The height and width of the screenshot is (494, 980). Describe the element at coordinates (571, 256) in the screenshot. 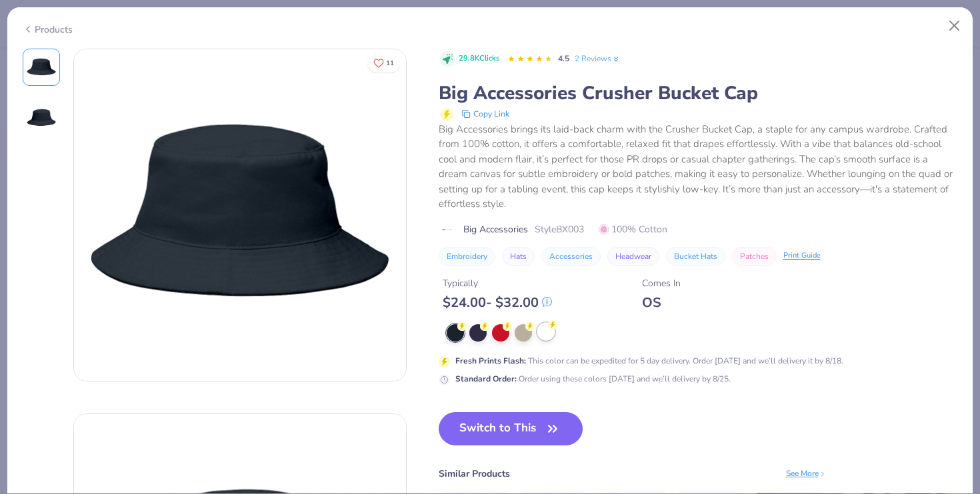

I see `button: Accessories` at that location.